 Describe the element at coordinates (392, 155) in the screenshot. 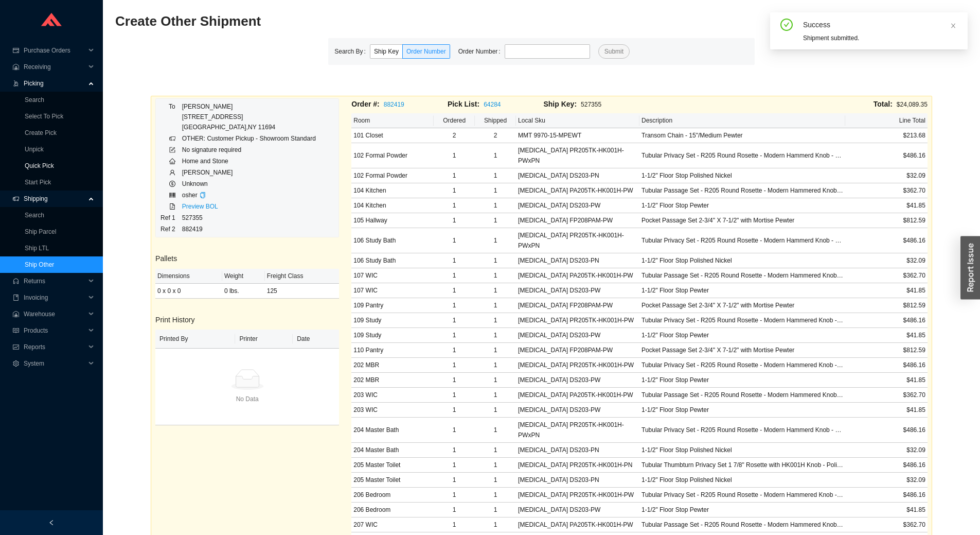

I see `td: 102 Formal Powder` at that location.